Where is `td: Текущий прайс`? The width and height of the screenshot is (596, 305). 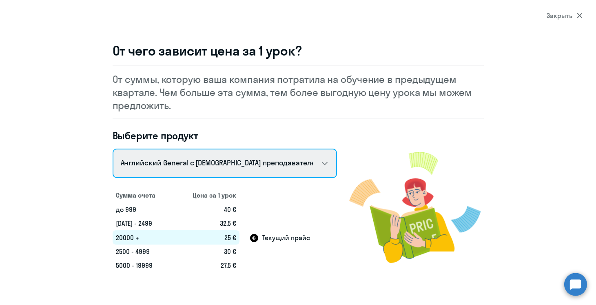 td: Текущий прайс is located at coordinates (288, 237).